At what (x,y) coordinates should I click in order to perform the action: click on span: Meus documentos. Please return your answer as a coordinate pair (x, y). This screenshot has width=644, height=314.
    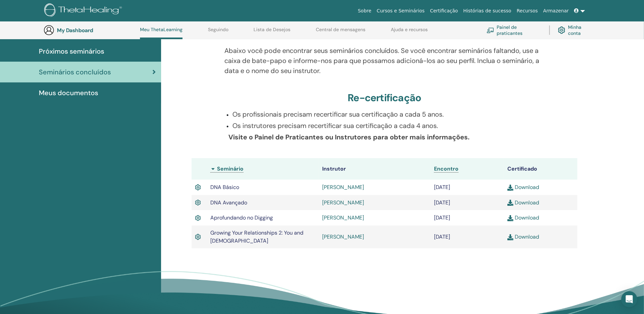
    Looking at the image, I should click on (68, 93).